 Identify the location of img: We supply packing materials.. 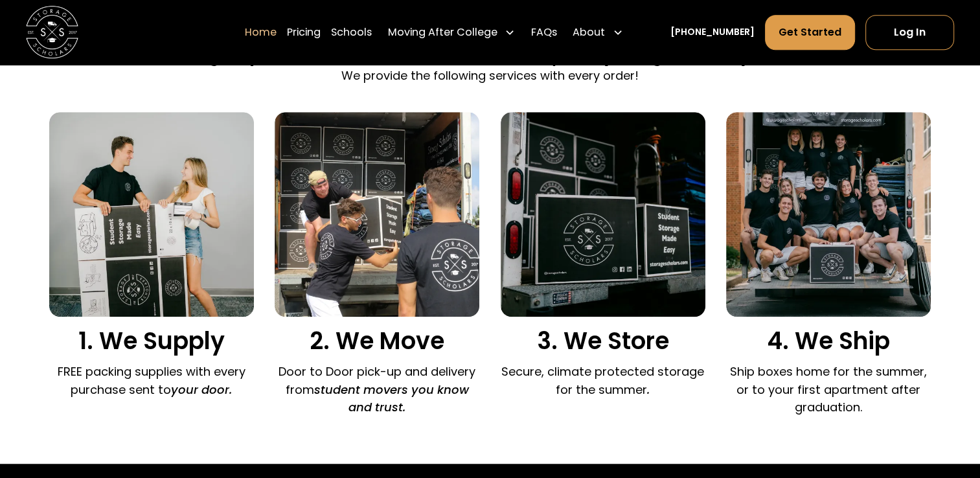
(152, 215).